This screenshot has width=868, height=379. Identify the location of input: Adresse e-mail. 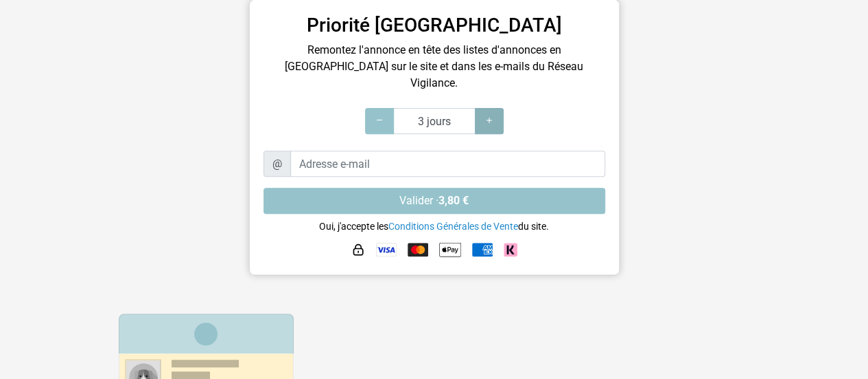
(448, 163).